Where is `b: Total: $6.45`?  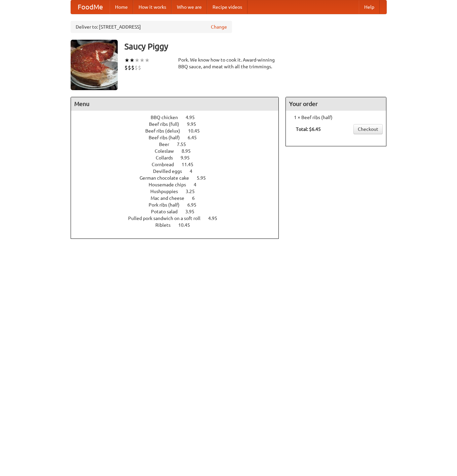 b: Total: $6.45 is located at coordinates (308, 129).